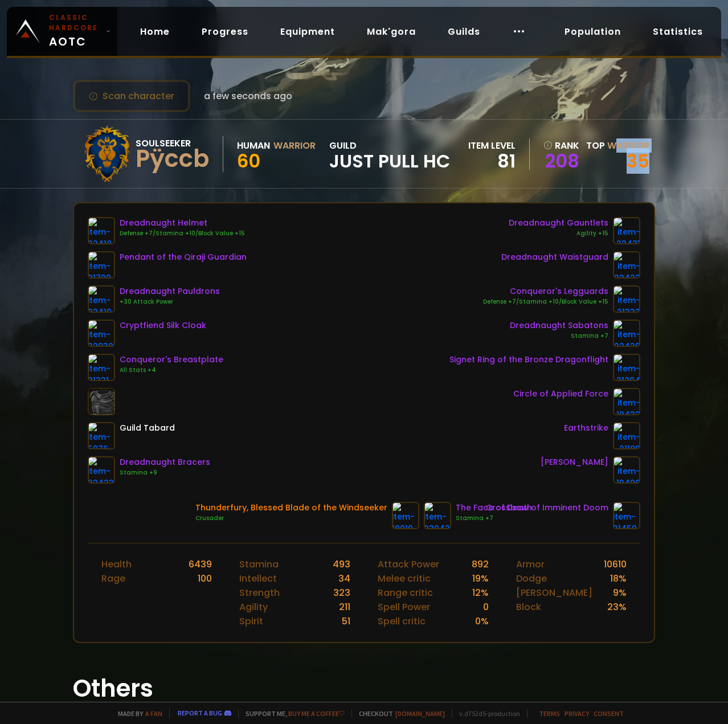 The image size is (728, 724). What do you see at coordinates (102, 230) in the screenshot?
I see `img: item-22418` at bounding box center [102, 230].